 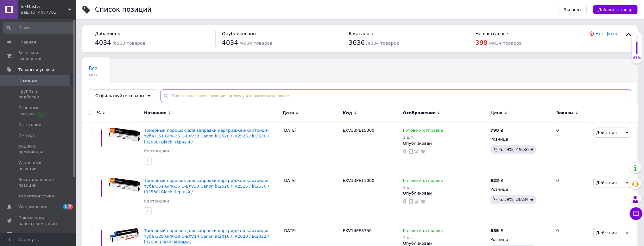 I want to click on span: 1, so click(x=66, y=207).